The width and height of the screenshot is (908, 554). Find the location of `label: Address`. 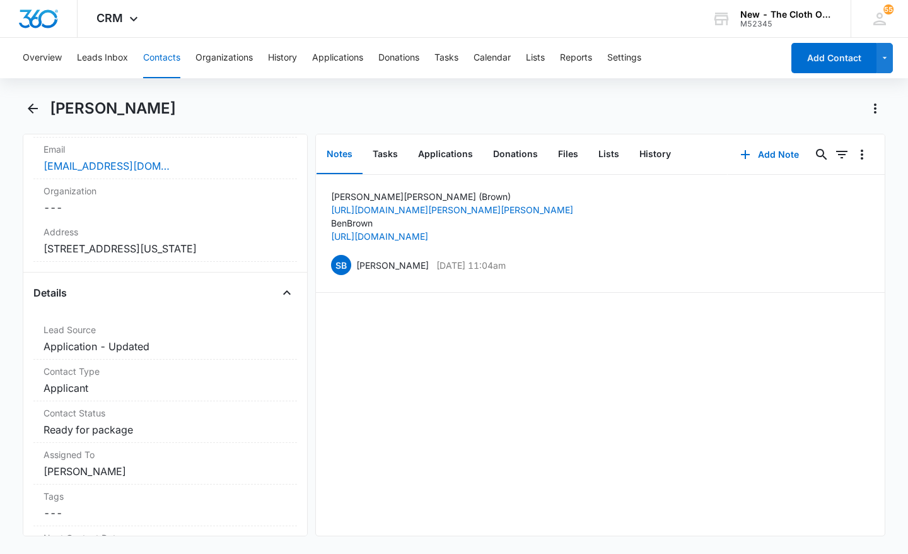

label: Address is located at coordinates (165, 231).